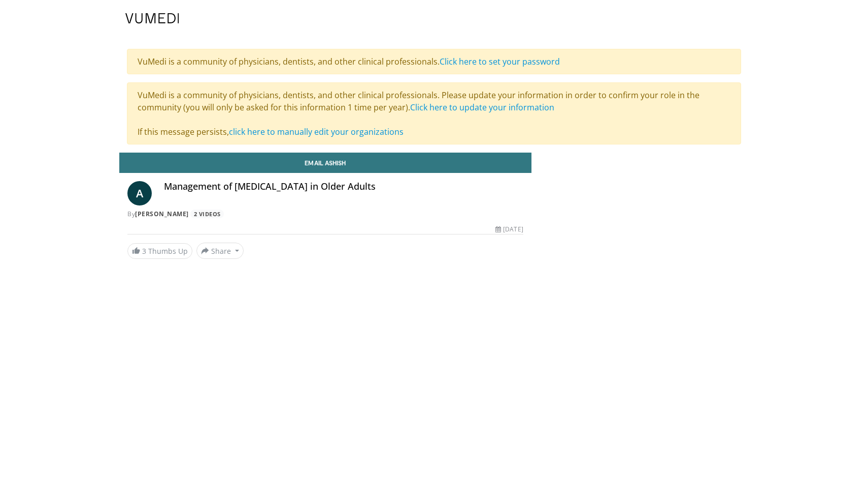  What do you see at coordinates (160, 251) in the screenshot?
I see `a: 3 Thumbs Up` at bounding box center [160, 251].